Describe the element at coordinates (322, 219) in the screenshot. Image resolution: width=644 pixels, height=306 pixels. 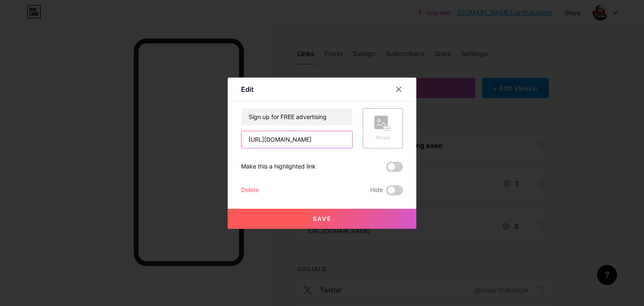
I see `button: Save` at that location.